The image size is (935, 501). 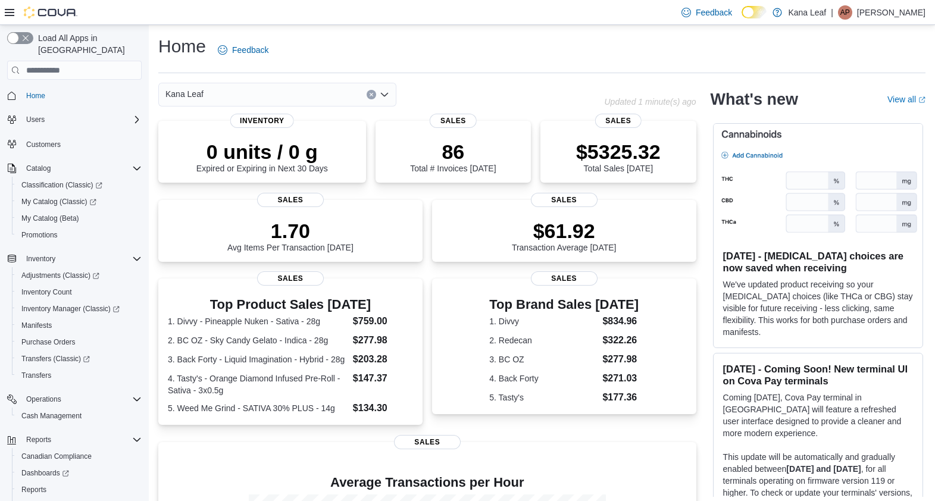 I want to click on h2: What's new, so click(x=754, y=99).